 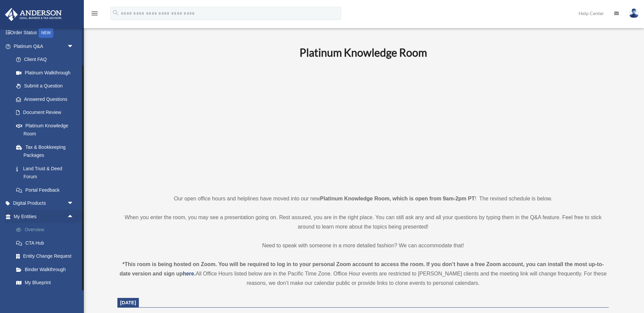 I want to click on a: Order StatusNEW, so click(x=45, y=33).